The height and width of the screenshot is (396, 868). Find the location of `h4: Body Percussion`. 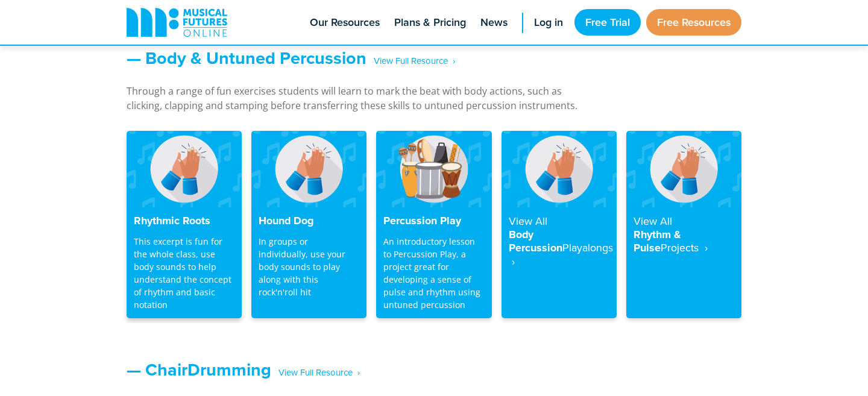

h4: Body Percussion is located at coordinates (559, 241).